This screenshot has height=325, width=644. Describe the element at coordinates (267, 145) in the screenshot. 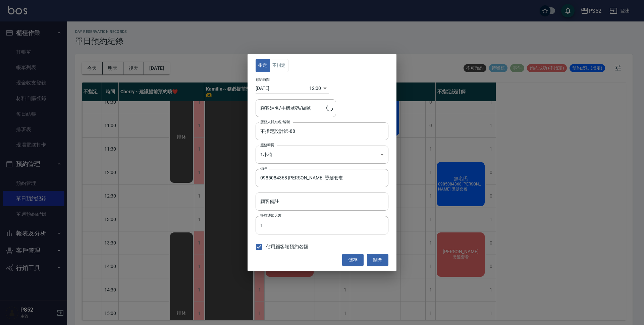

I see `label: 服務時長` at that location.